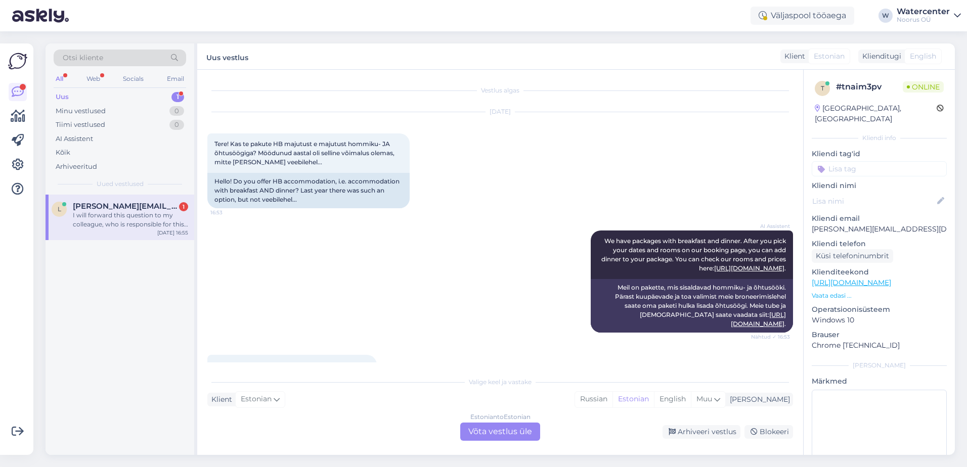  Describe the element at coordinates (500, 91) in the screenshot. I see `div: Vestlus algas` at that location.